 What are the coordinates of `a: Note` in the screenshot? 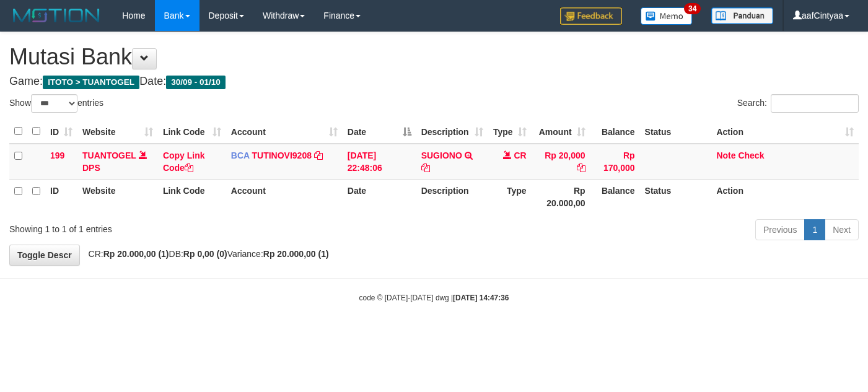 It's located at (725, 155).